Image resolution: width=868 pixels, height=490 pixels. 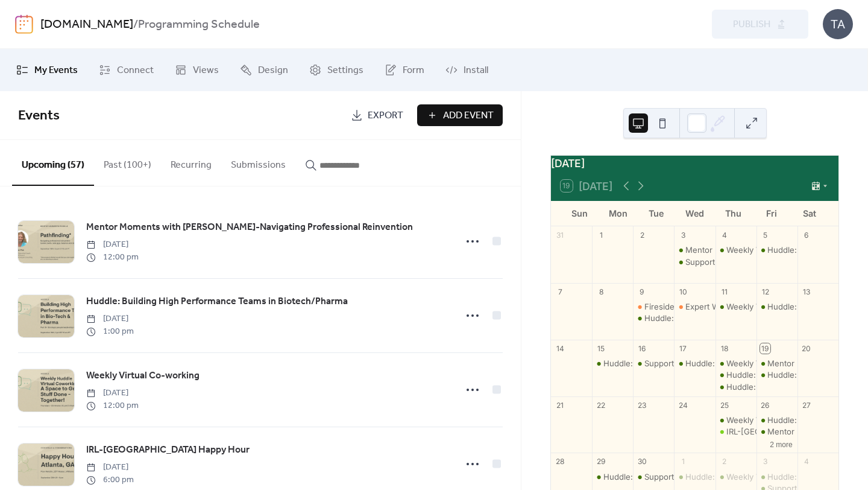 I want to click on div: Fireside Chat: The Devil Emails at Midnight with WSJ Best-Selling Author Mita Mallick, so click(x=654, y=306).